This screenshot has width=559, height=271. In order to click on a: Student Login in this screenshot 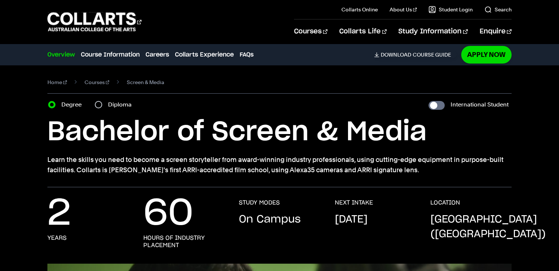, I will do `click(451, 10)`.